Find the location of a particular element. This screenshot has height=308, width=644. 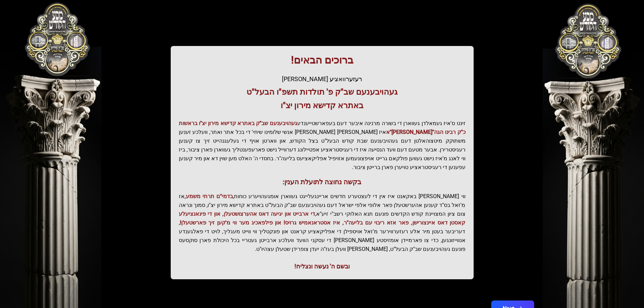

span: די ארבייט און יגיעה דאס אהערצושטעלן, און די פינאנציעלע קאסטן דאס איינצורישן, פאר אזא ריבוי עם בלי... is located at coordinates (322, 219).